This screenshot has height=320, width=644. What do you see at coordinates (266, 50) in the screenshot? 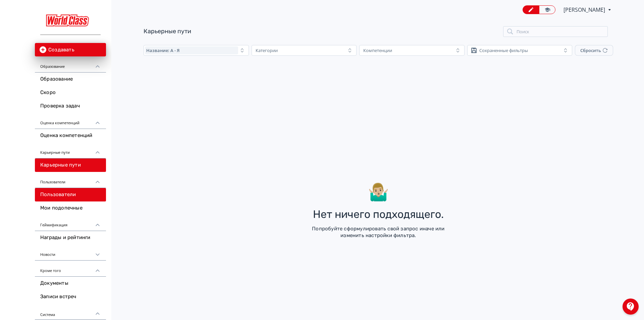
I see `font: Категории` at bounding box center [266, 50].